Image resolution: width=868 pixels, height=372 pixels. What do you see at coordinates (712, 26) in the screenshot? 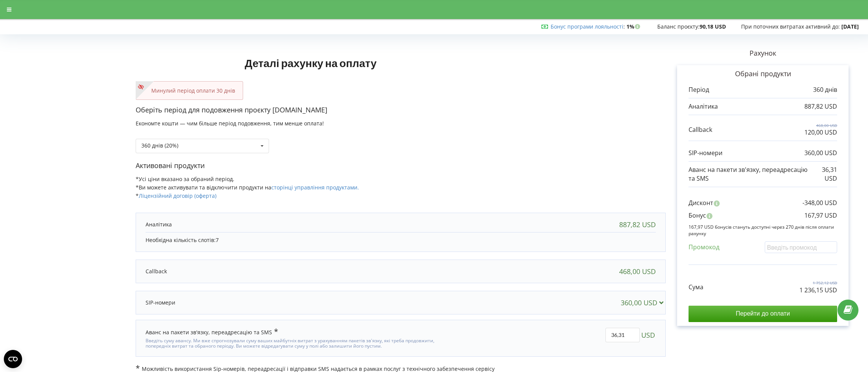
I see `strong: 90,18 USD` at bounding box center [712, 26].